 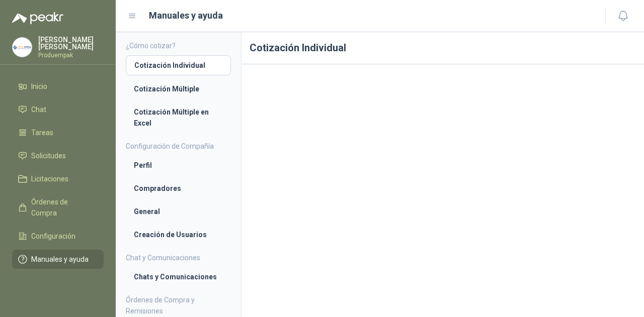 I want to click on span: Licitaciones, so click(x=50, y=179).